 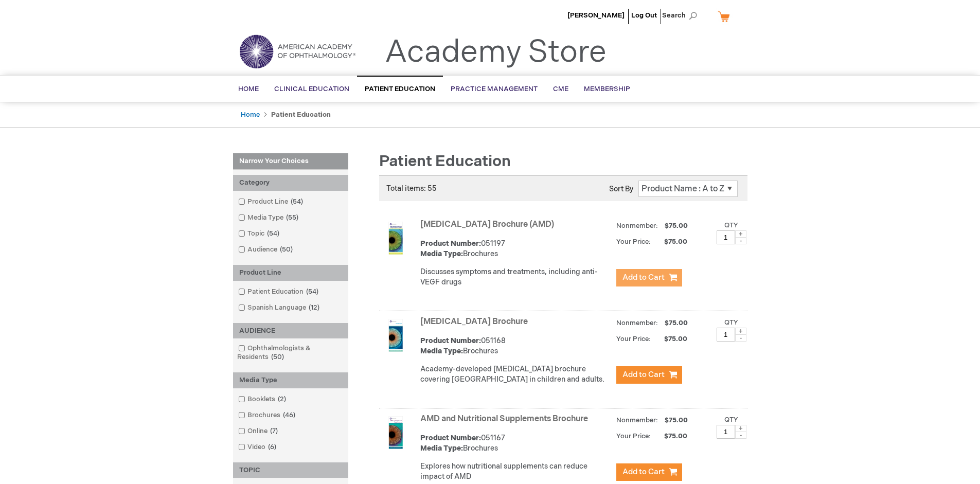 What do you see at coordinates (314, 307) in the screenshot?
I see `span: 12` at bounding box center [314, 307].